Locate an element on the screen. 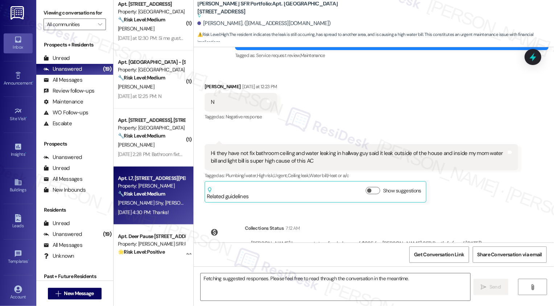  span: Maintenance is located at coordinates (313, 55).